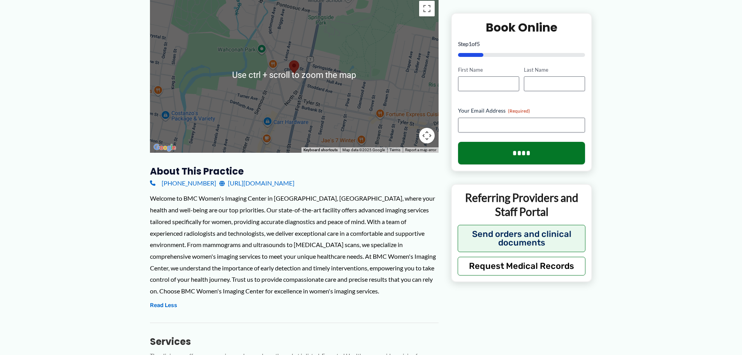  What do you see at coordinates (522, 27) in the screenshot?
I see `h2: Book Online` at bounding box center [522, 27].